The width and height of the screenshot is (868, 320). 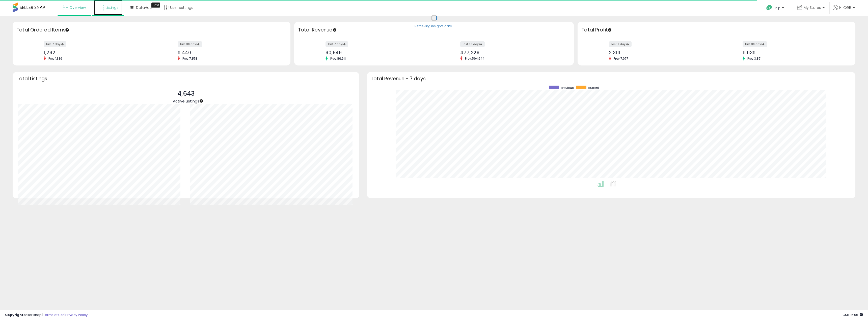 What do you see at coordinates (769, 7) in the screenshot?
I see `i: Get Help` at bounding box center [769, 7].